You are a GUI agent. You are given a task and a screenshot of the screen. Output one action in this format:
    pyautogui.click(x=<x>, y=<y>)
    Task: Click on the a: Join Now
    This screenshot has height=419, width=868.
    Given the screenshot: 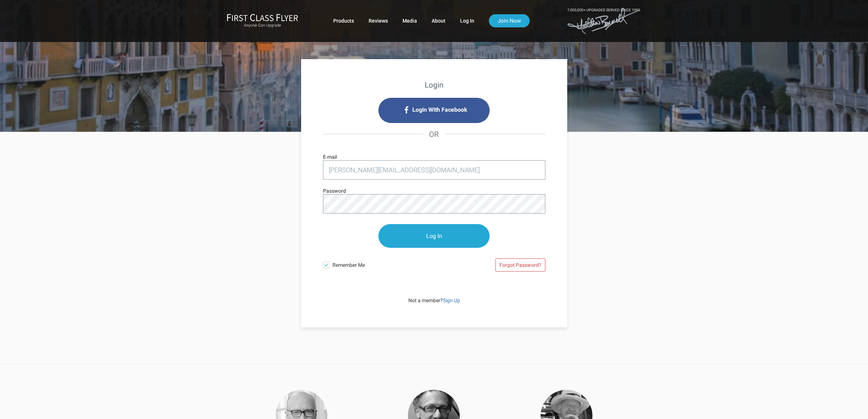 What is the action you would take?
    pyautogui.click(x=509, y=21)
    